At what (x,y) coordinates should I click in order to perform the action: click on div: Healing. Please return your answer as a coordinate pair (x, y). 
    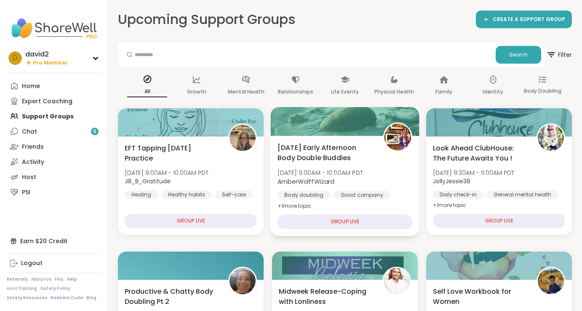
    Looking at the image, I should click on (141, 194).